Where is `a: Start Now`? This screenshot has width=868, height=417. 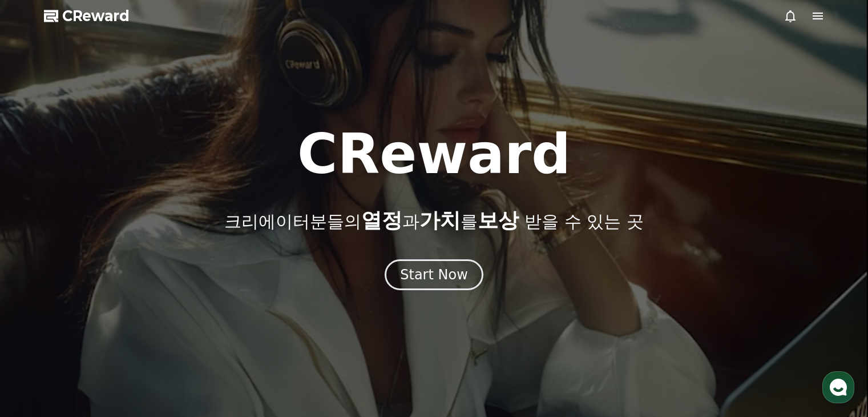 a: Start Now is located at coordinates (434, 276).